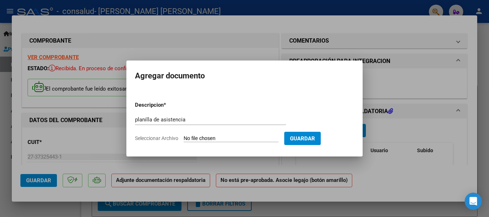  Describe the element at coordinates (244, 76) in the screenshot. I see `h2: Agregar documento` at that location.